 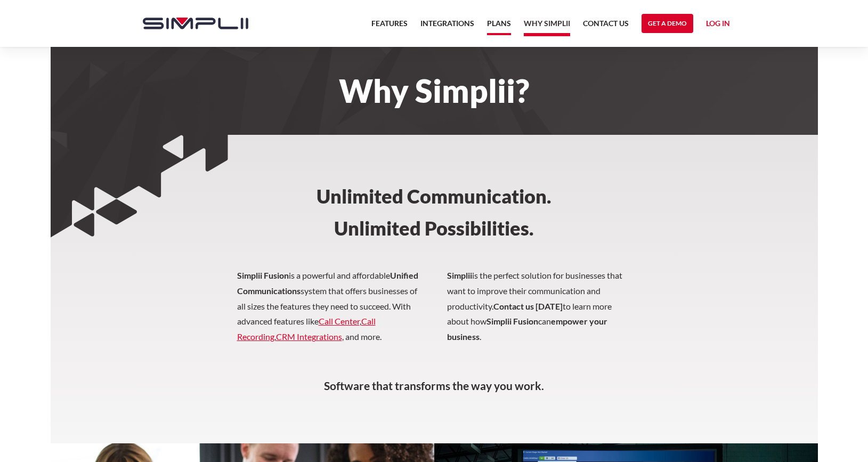 I want to click on a: Call Center, so click(x=339, y=321).